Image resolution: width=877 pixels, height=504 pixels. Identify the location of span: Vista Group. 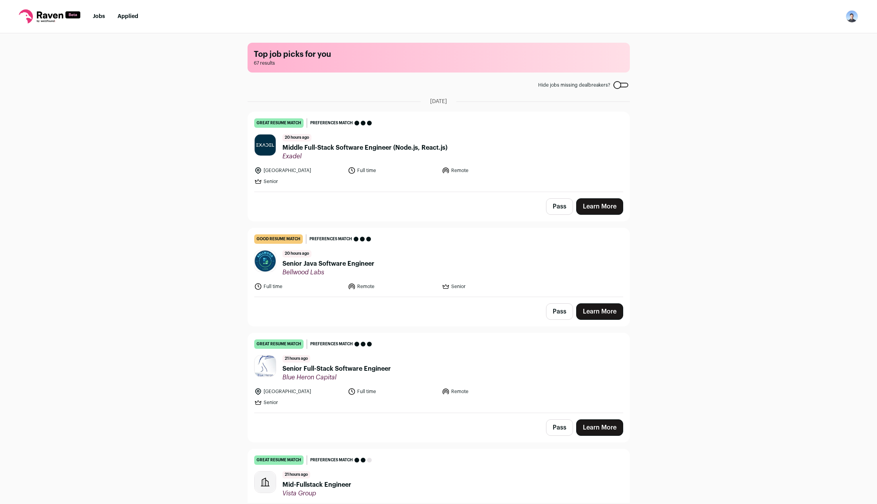
(317, 493).